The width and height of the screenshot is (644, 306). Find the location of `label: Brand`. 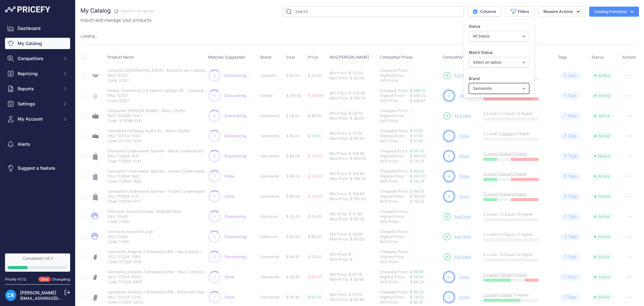

label: Brand is located at coordinates (499, 78).